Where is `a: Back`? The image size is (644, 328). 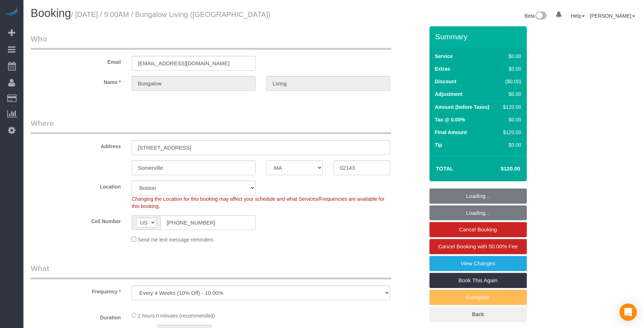
a: Back is located at coordinates (478, 314).